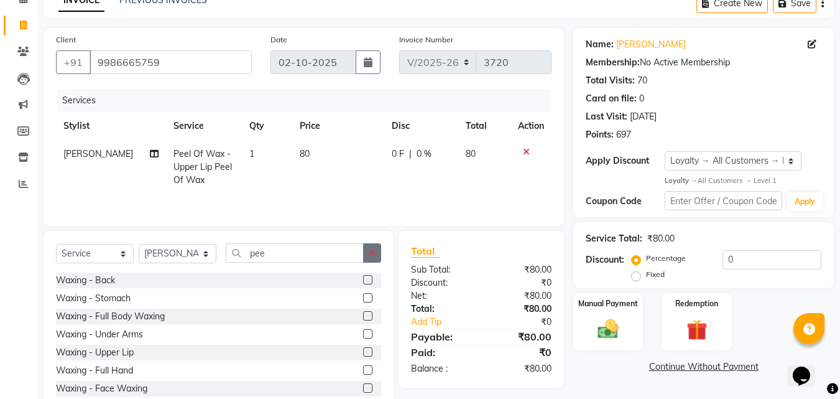  Describe the element at coordinates (203, 167) in the screenshot. I see `span: Peel Of Wax - Upper Lip Peel Of Wax` at that location.